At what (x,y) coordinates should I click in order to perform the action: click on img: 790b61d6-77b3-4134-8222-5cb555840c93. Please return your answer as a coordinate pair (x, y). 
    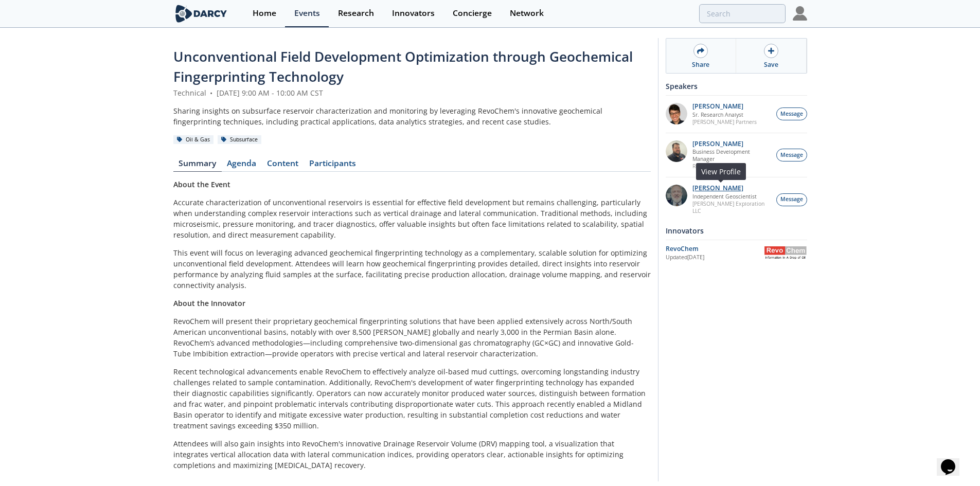
    Looking at the image, I should click on (676, 195).